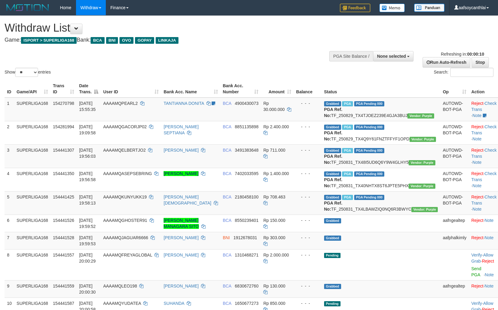 Image resolution: width=498 pixels, height=310 pixels. What do you see at coordinates (9, 240) in the screenshot?
I see `td: 7` at bounding box center [9, 240].